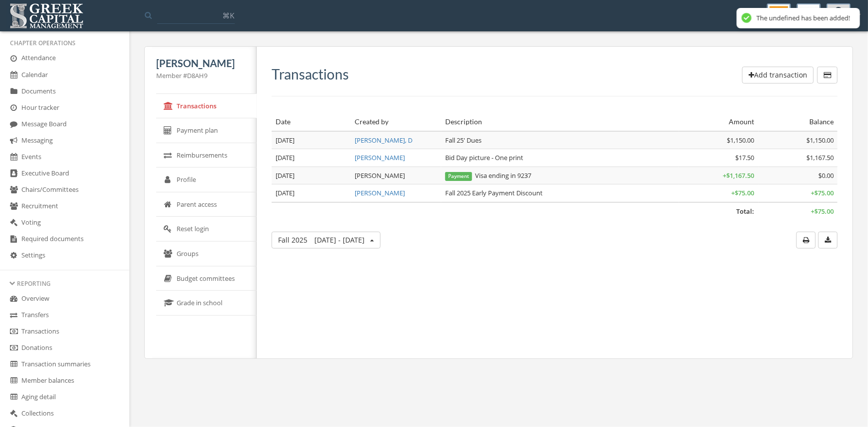 The width and height of the screenshot is (868, 427). What do you see at coordinates (207, 181) in the screenshot?
I see `a: Profile` at bounding box center [207, 181].